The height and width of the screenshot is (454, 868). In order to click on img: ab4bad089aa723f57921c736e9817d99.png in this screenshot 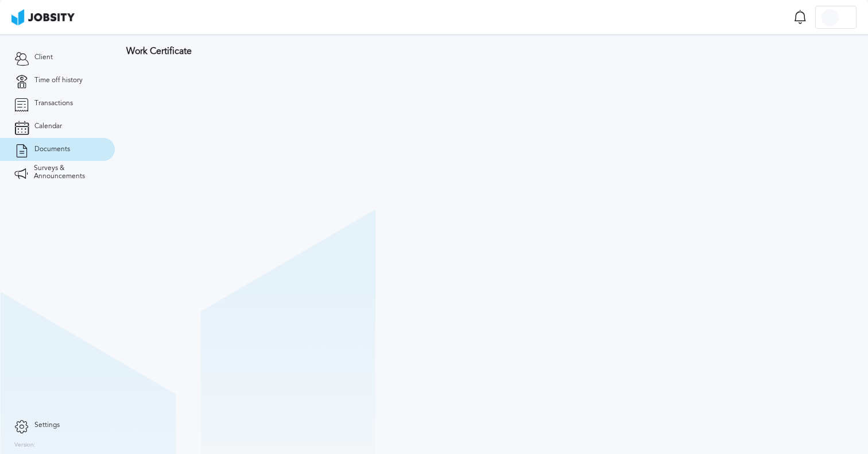, I will do `click(43, 17)`.